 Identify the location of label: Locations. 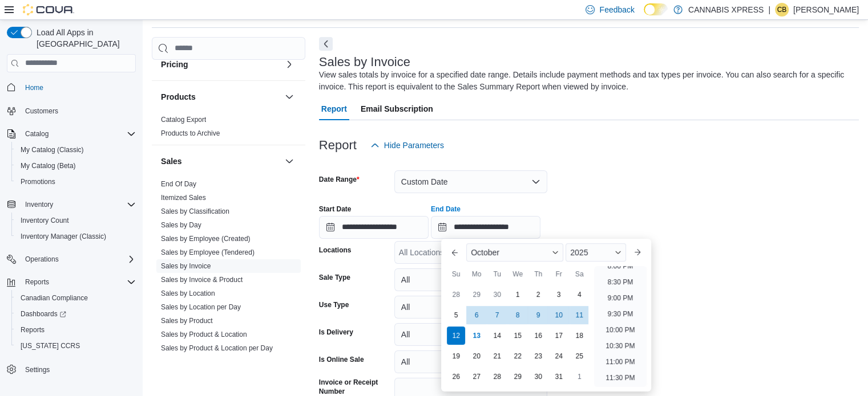
(335, 251).